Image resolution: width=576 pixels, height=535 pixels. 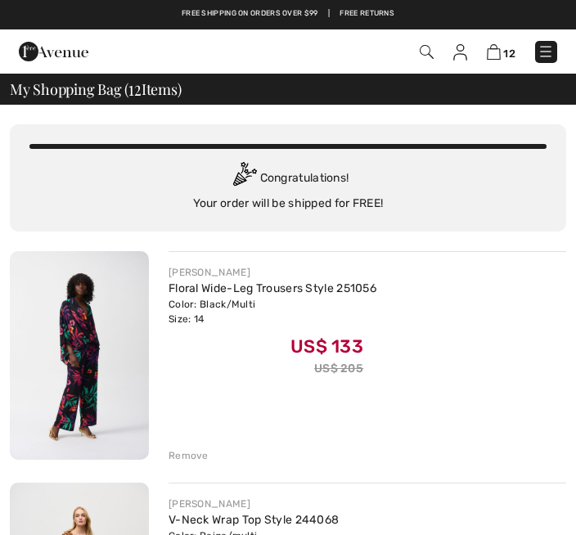 What do you see at coordinates (53, 51) in the screenshot?
I see `a: 1ère Avenue` at bounding box center [53, 51].